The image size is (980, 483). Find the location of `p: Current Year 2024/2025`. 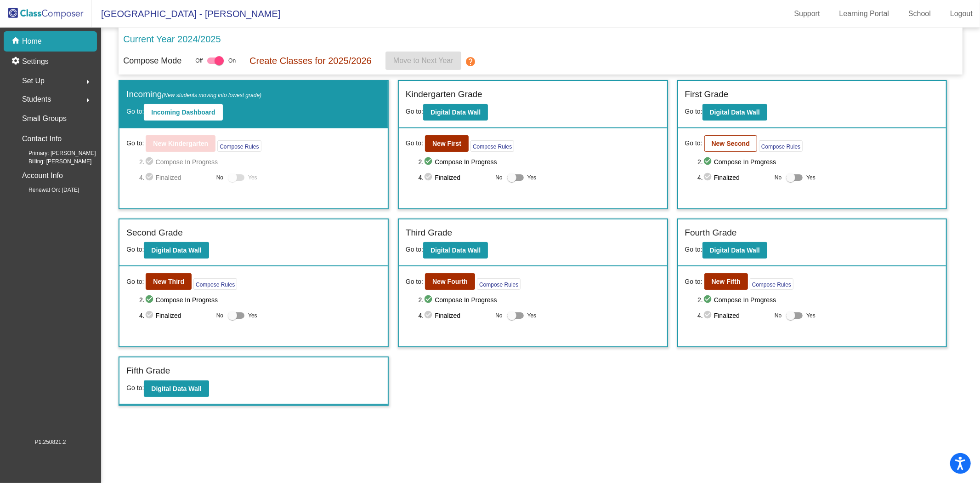

p: Current Year 2024/2025 is located at coordinates (172, 39).